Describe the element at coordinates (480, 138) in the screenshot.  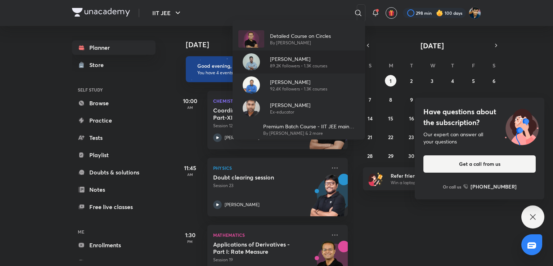
I see `div: Our expert can answer all your questions` at that location.